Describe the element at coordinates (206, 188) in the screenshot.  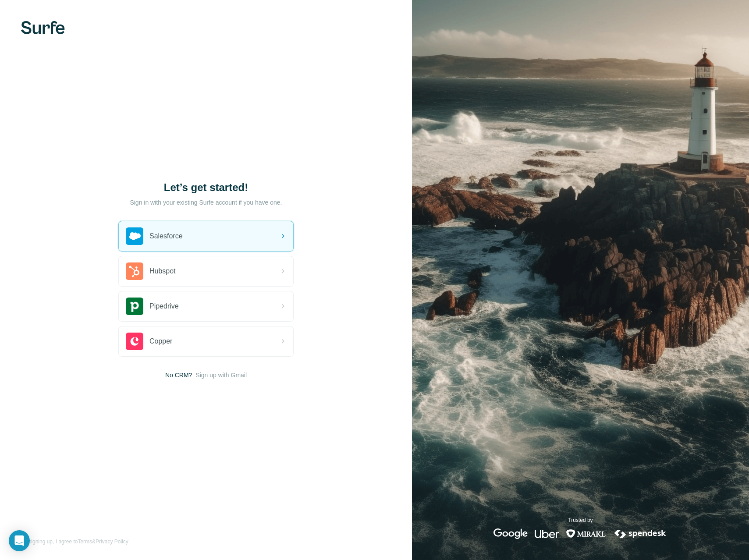
I see `h1: Let’s get started!` at that location.